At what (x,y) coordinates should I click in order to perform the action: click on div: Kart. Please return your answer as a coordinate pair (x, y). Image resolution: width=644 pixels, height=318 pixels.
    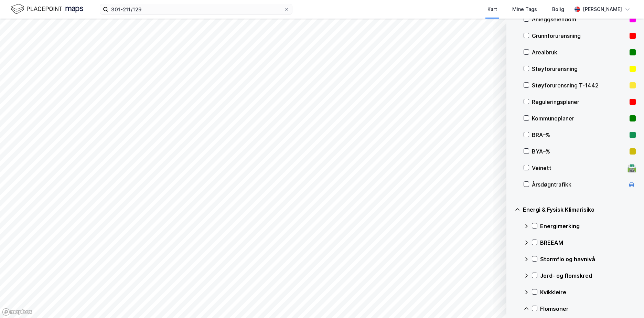
    Looking at the image, I should click on (493, 9).